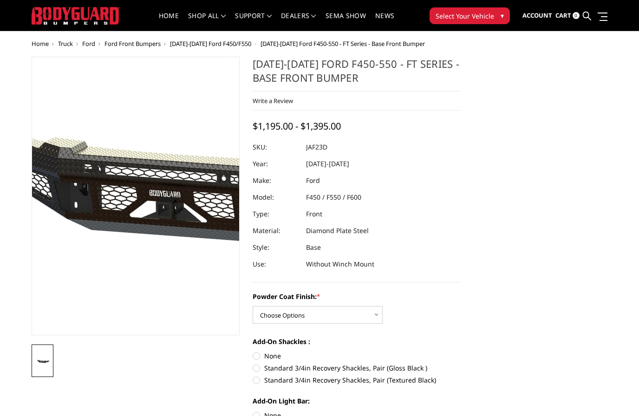  I want to click on span: Truck, so click(65, 44).